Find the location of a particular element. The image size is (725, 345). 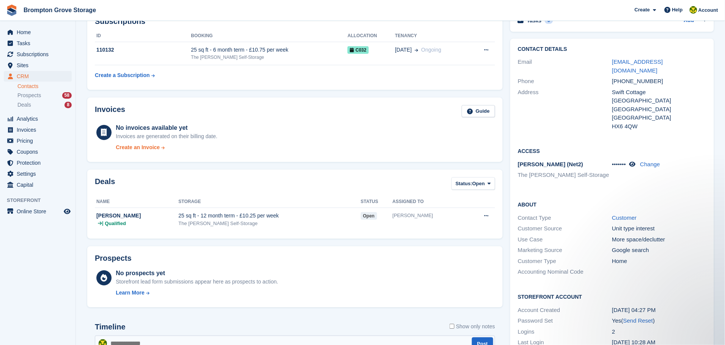

div: 25 sq ft - 12 month term - £10.25 per week is located at coordinates (270, 215).